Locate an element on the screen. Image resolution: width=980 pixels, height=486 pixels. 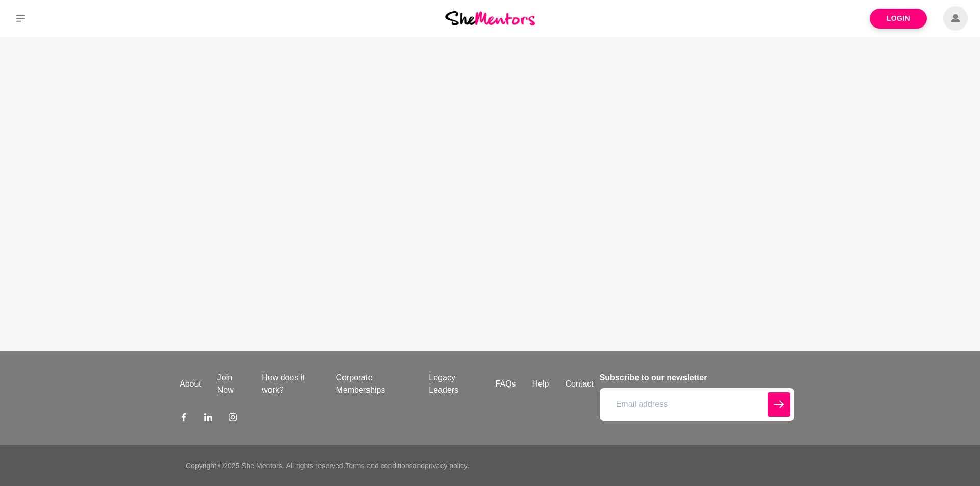
input: Email address is located at coordinates (696, 404).